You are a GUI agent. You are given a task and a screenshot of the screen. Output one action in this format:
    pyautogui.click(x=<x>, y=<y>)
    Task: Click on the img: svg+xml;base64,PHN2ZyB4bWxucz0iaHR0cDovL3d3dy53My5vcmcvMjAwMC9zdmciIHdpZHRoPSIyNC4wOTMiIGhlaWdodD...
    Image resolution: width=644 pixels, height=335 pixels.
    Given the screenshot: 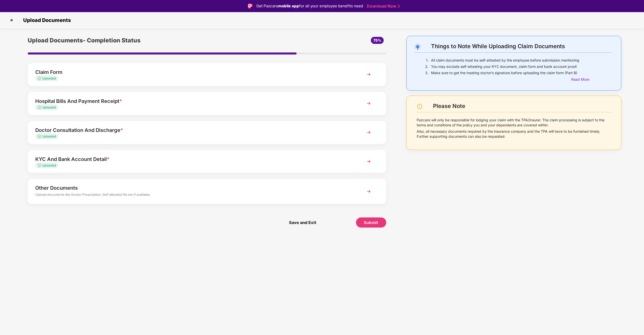 What is the action you would take?
    pyautogui.click(x=418, y=46)
    